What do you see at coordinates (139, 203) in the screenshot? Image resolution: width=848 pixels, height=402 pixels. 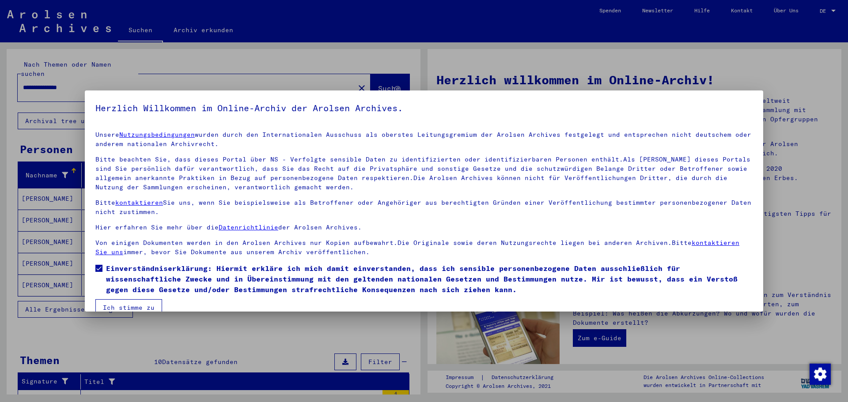 I see `a: kontaktieren` at bounding box center [139, 203].